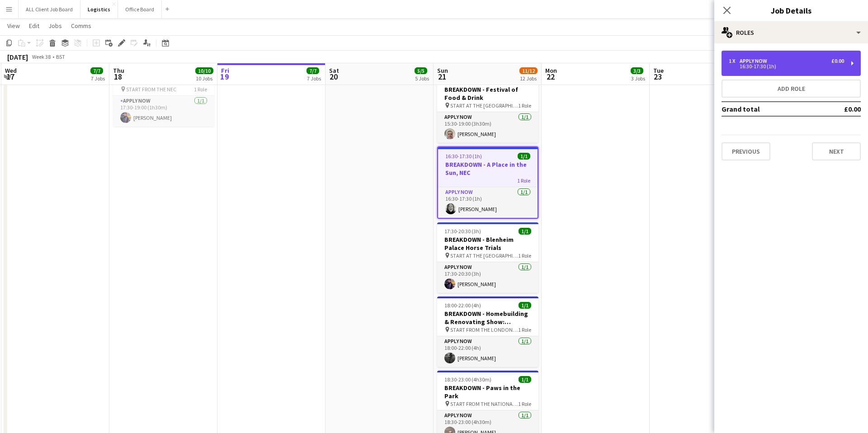 The height and width of the screenshot is (433, 868). Describe the element at coordinates (529, 71) in the screenshot. I see `span: 11/12` at that location.